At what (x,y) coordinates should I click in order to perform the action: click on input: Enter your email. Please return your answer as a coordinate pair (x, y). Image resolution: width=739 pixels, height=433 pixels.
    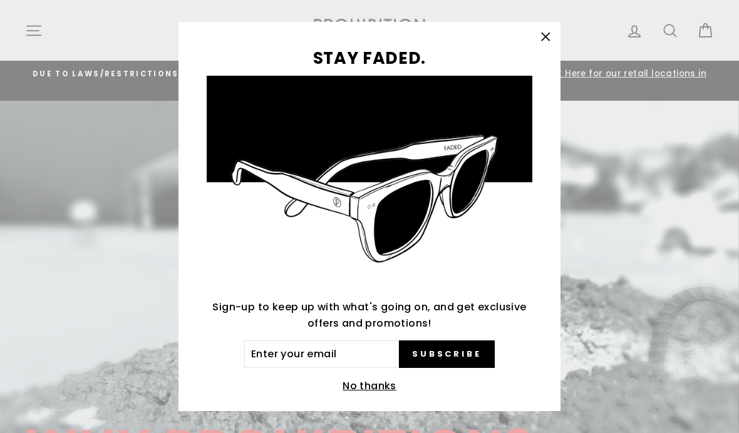
    Looking at the image, I should click on (321, 355).